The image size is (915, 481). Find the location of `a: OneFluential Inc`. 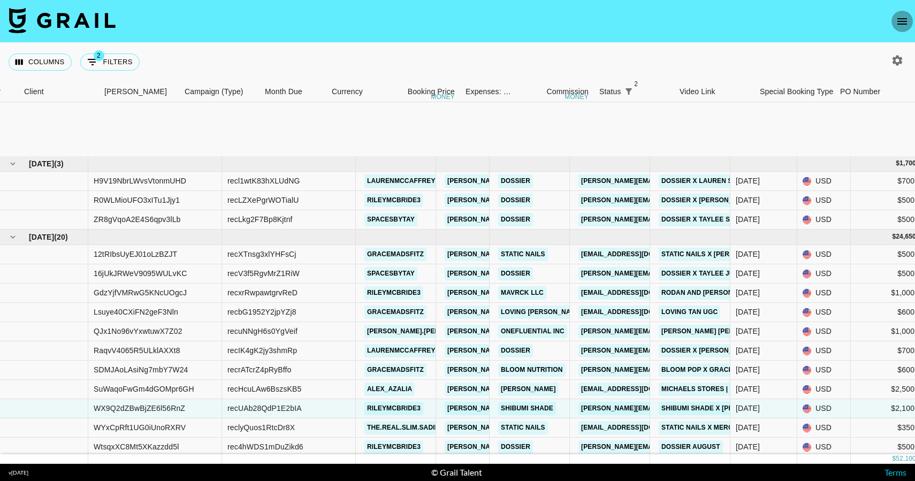

a: OneFluential Inc is located at coordinates (532, 331).